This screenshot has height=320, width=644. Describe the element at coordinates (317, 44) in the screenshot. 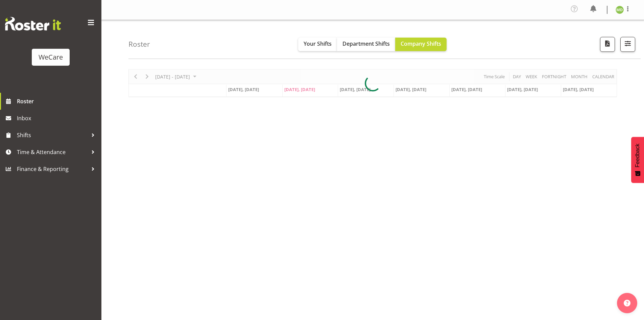

I see `span: Your Shifts` at that location.